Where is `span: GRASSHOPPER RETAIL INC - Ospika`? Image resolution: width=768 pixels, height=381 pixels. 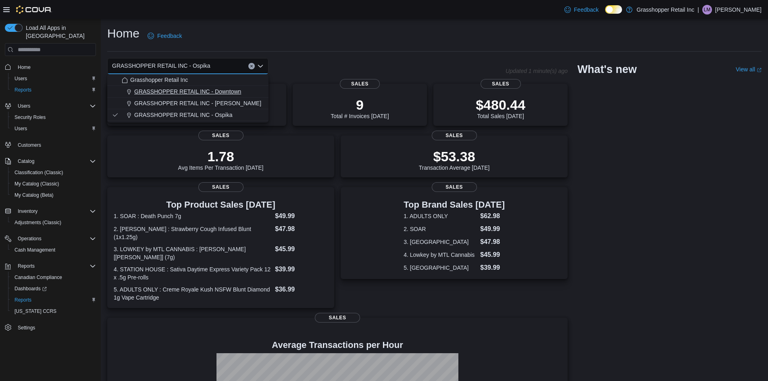 span: GRASSHOPPER RETAIL INC - Ospika is located at coordinates (161, 66).